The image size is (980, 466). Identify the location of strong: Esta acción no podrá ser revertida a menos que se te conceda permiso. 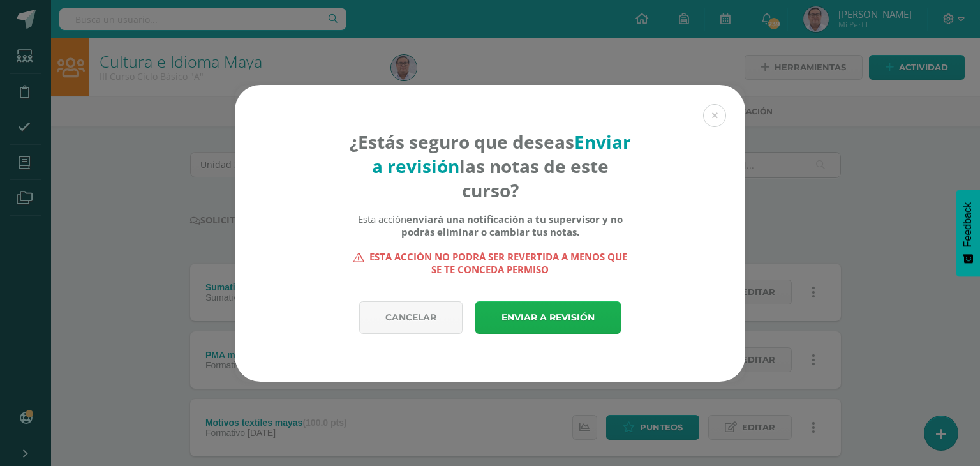
(490, 263).